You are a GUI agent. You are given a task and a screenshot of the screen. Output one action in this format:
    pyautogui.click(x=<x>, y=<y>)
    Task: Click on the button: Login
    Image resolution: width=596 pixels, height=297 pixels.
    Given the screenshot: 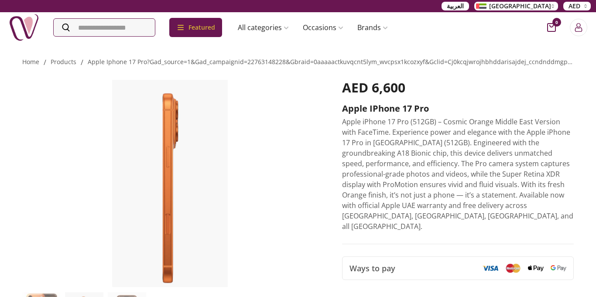 What is the action you would take?
    pyautogui.click(x=579, y=28)
    